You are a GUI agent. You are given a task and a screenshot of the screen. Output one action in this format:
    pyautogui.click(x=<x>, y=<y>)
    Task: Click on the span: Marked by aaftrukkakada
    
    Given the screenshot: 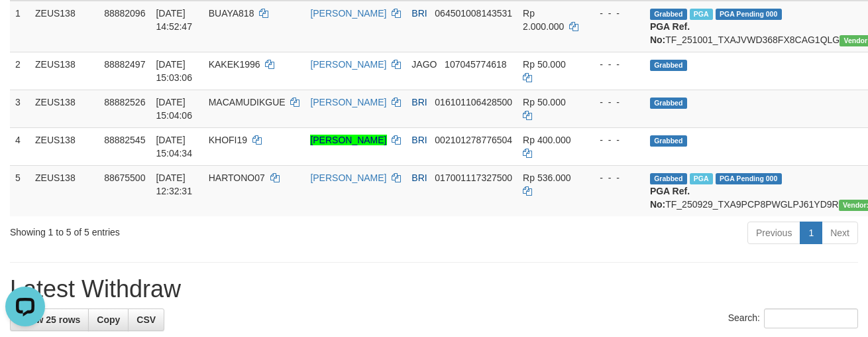 What is the action you would take?
    pyautogui.click(x=701, y=178)
    